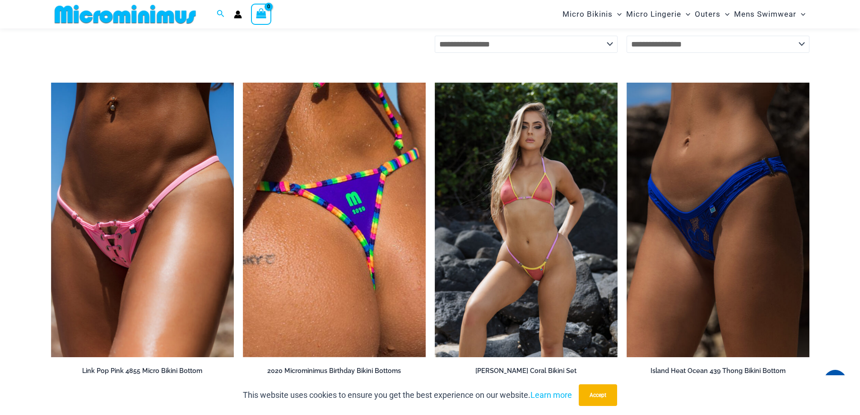 Image resolution: width=860 pixels, height=415 pixels. I want to click on a: OutersMenu ToggleMenu Toggle, so click(712, 14).